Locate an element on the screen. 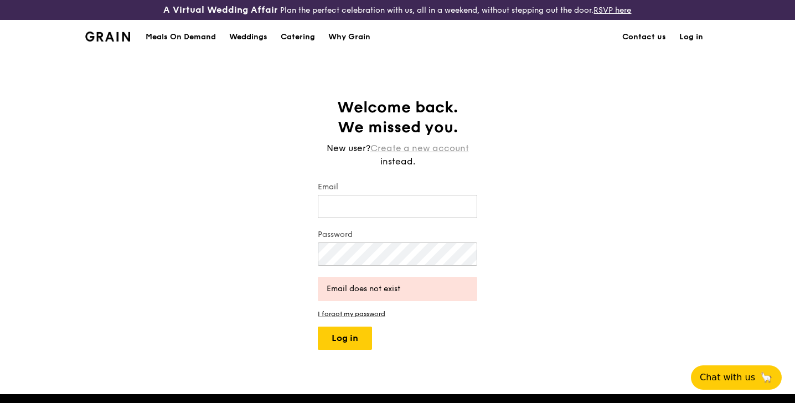 The width and height of the screenshot is (795, 403). a: I forgot my password is located at coordinates (397, 314).